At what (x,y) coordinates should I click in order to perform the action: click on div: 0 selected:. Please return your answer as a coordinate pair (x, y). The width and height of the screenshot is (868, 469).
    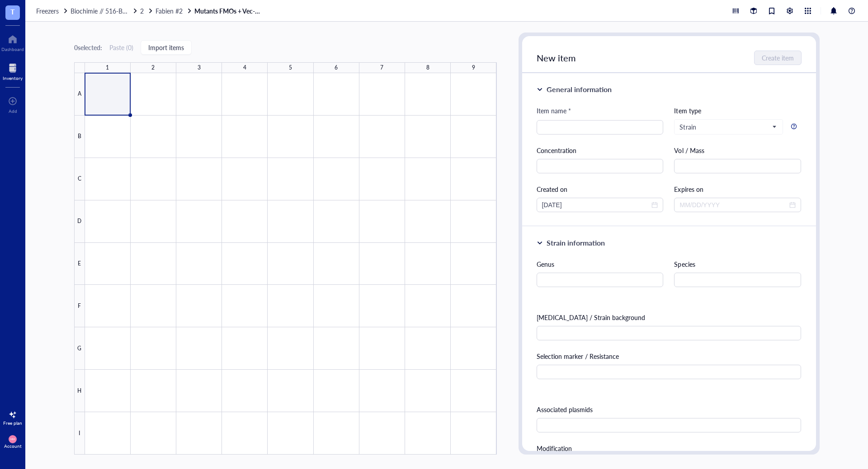
    Looking at the image, I should click on (88, 48).